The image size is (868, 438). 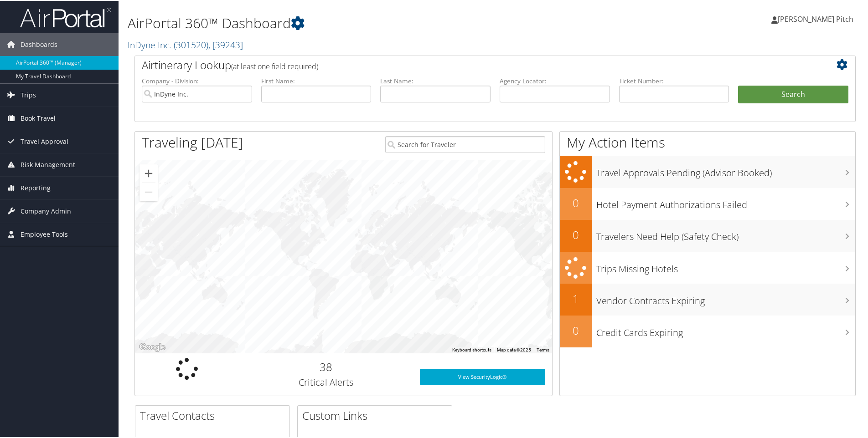 What do you see at coordinates (66, 16) in the screenshot?
I see `img: airportal-logo.png` at bounding box center [66, 16].